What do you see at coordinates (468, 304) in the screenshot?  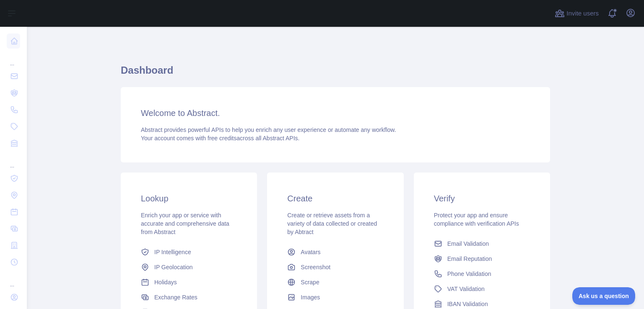 I see `span: IBAN Validation` at bounding box center [468, 304].